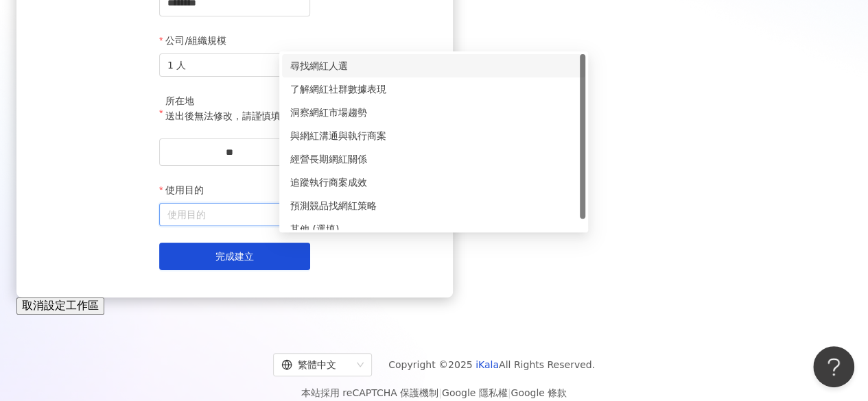  Describe the element at coordinates (434, 229) in the screenshot. I see `div: 其他 (選填)` at that location.